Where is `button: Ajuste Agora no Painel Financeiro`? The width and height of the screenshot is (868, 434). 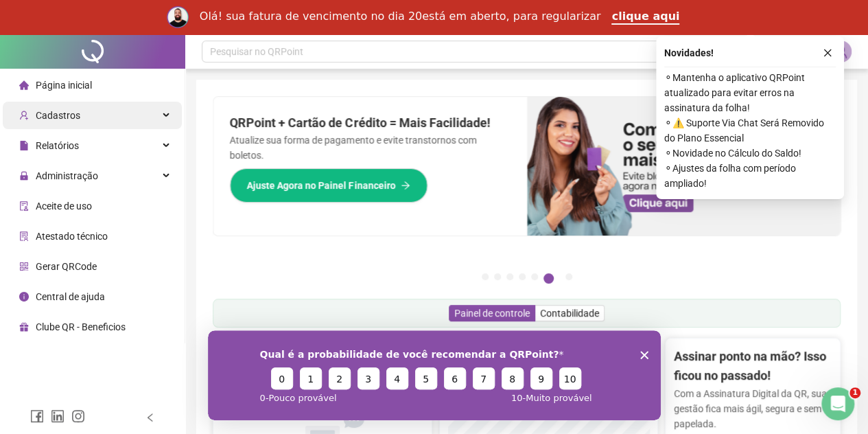
button: Ajuste Agora no Painel Financeiro is located at coordinates (329, 185).